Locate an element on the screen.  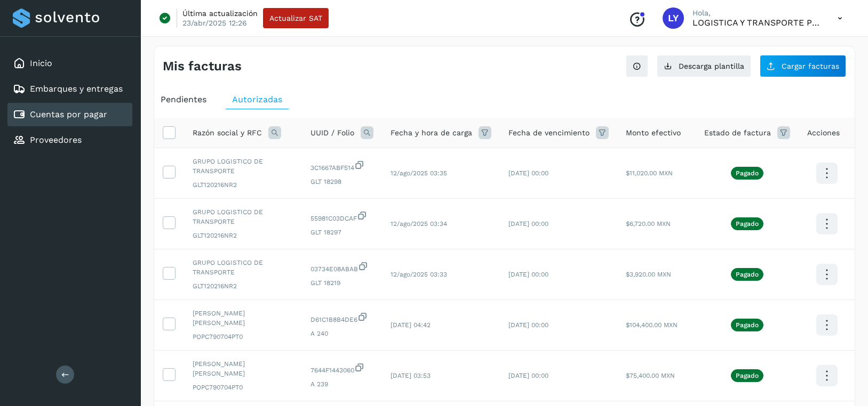
p: Última actualización is located at coordinates (220, 13).